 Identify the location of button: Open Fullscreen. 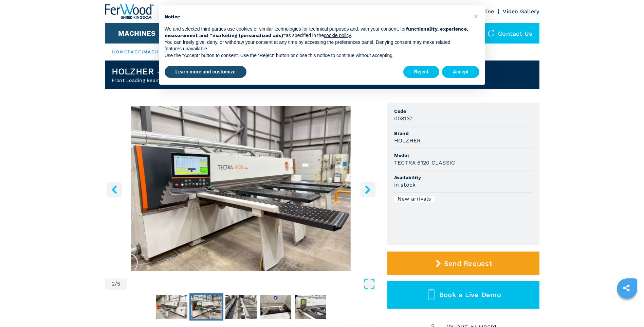
(252, 284).